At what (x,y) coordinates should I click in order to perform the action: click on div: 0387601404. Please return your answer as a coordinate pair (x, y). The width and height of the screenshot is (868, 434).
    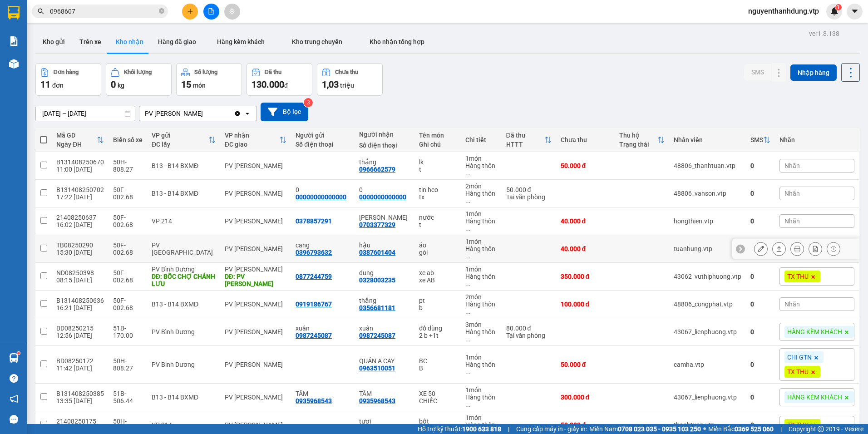
    Looking at the image, I should click on (377, 252).